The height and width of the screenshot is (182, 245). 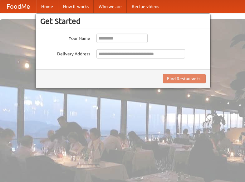 I want to click on a: Home, so click(x=47, y=7).